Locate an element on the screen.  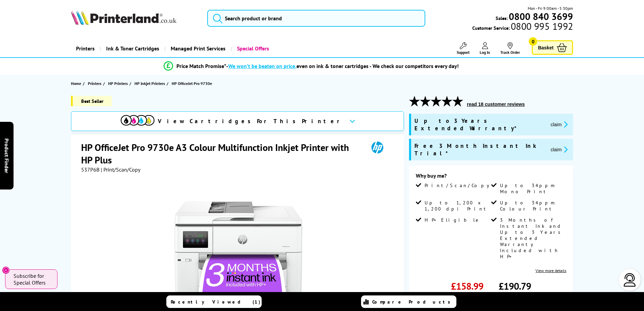
span: Customer Service: is located at coordinates (523, 27).